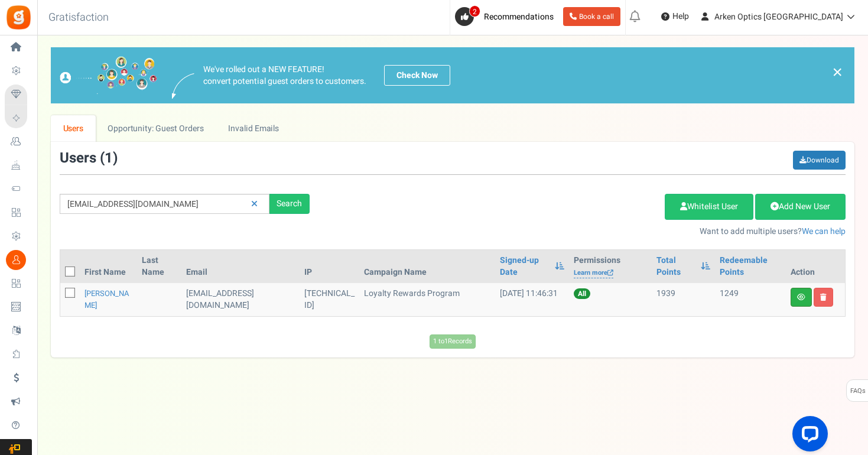  What do you see at coordinates (289, 204) in the screenshot?
I see `div: Search` at bounding box center [289, 204].